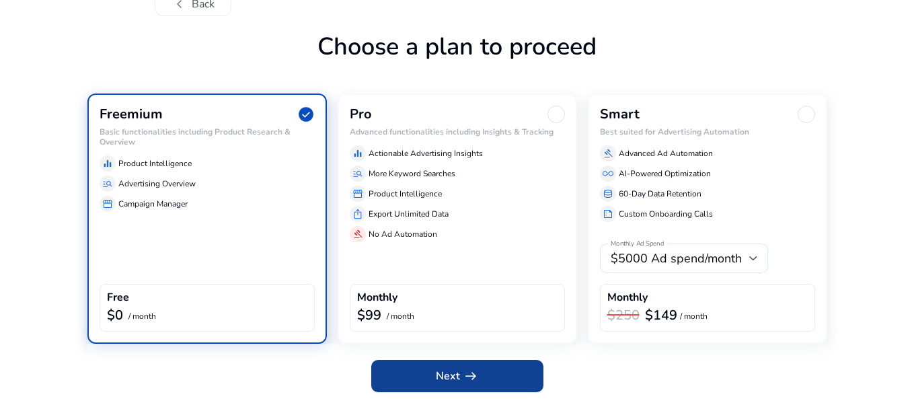  Describe the element at coordinates (676, 258) in the screenshot. I see `span: $5000 Ad spend/month` at that location.